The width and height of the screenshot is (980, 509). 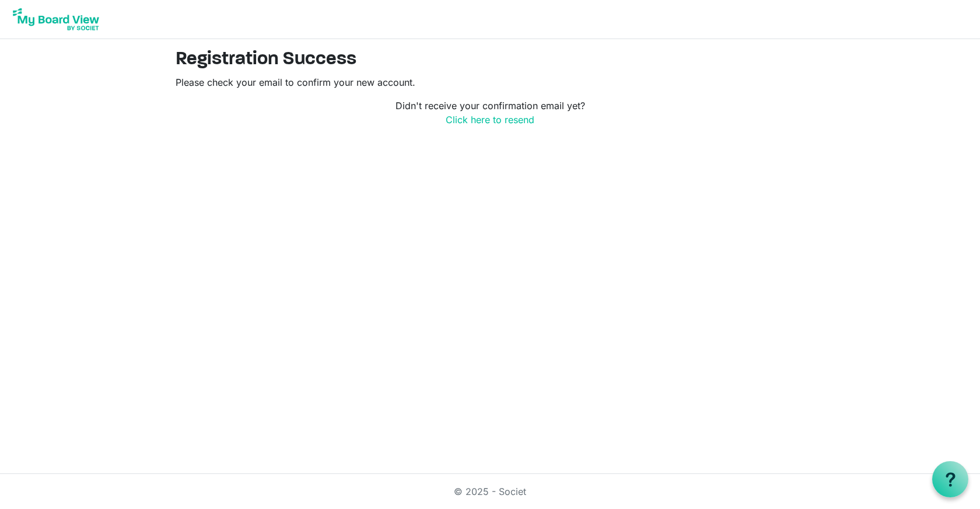 What do you see at coordinates (490, 492) in the screenshot?
I see `a: © 2025 - Societ` at bounding box center [490, 492].